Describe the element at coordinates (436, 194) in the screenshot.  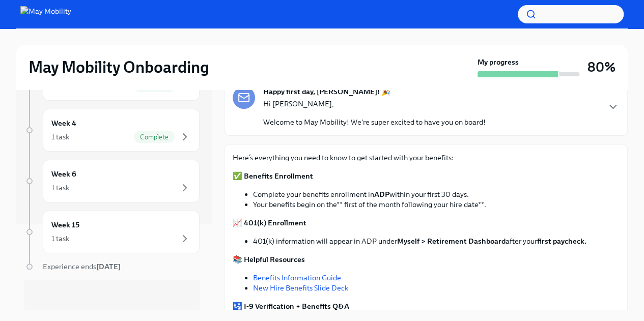
I see `li: Complete your benefits enrollment in within your first 30 days.` at that location.